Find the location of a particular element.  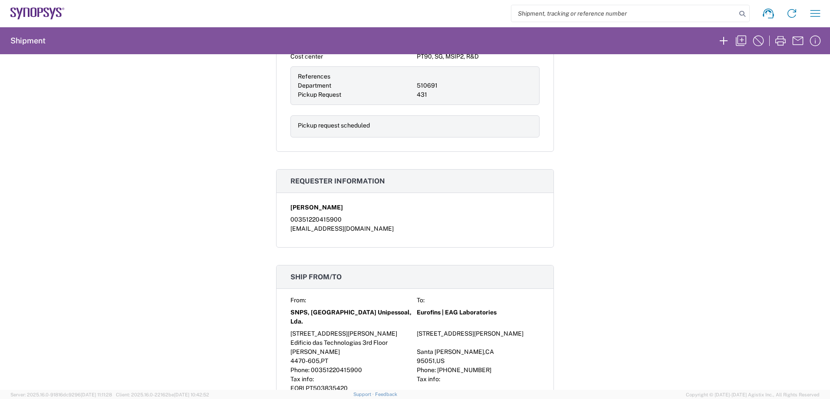

div: Pickup Request is located at coordinates (356, 95).